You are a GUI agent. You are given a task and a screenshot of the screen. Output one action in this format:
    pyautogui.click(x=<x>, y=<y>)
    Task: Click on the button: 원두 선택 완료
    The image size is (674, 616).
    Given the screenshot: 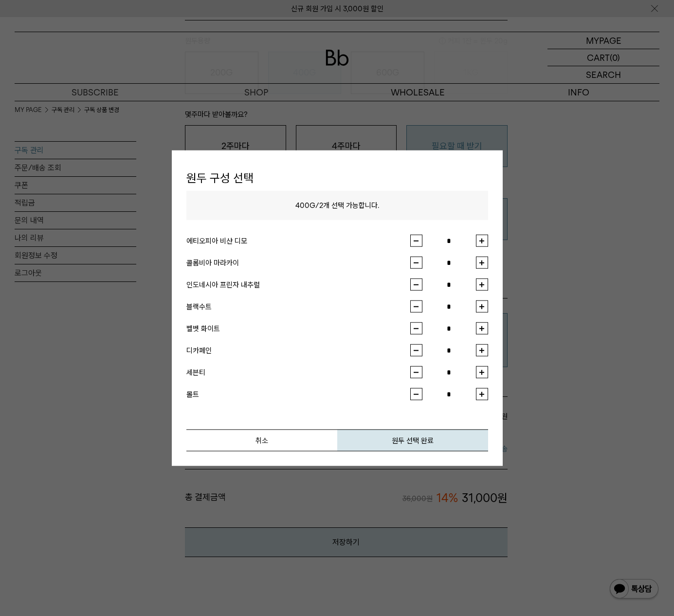 What is the action you would take?
    pyautogui.click(x=413, y=440)
    